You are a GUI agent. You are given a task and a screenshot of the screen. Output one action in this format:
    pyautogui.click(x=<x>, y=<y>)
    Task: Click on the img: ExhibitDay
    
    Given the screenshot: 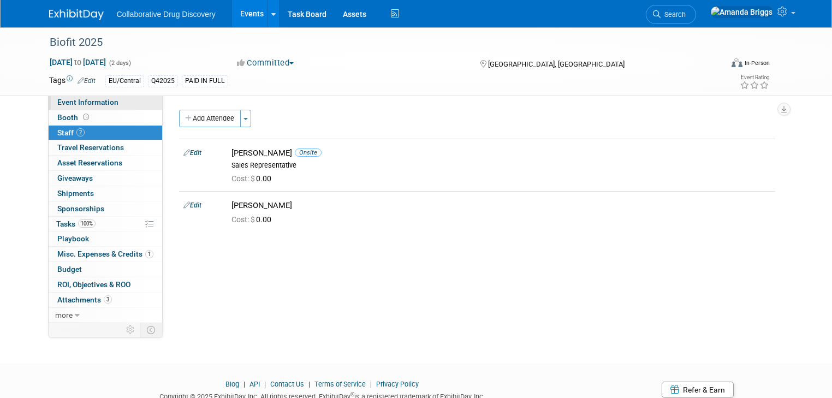 What is the action you would take?
    pyautogui.click(x=76, y=15)
    